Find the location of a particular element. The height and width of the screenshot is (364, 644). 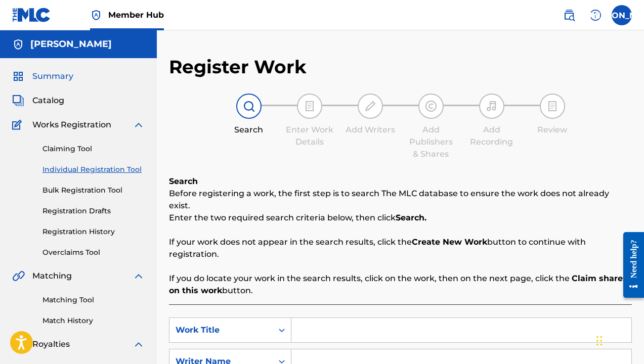

a: CatalogCatalog is located at coordinates (38, 101).